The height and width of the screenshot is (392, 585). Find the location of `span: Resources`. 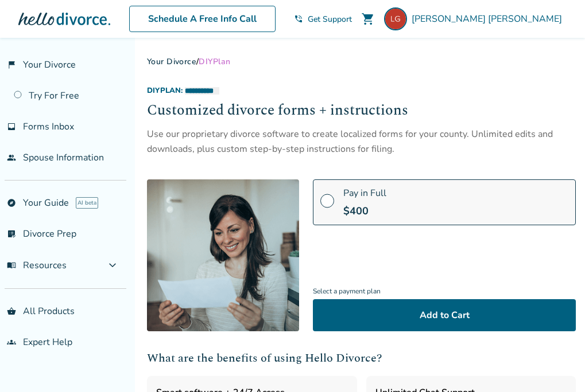

span: Resources is located at coordinates (37, 265).